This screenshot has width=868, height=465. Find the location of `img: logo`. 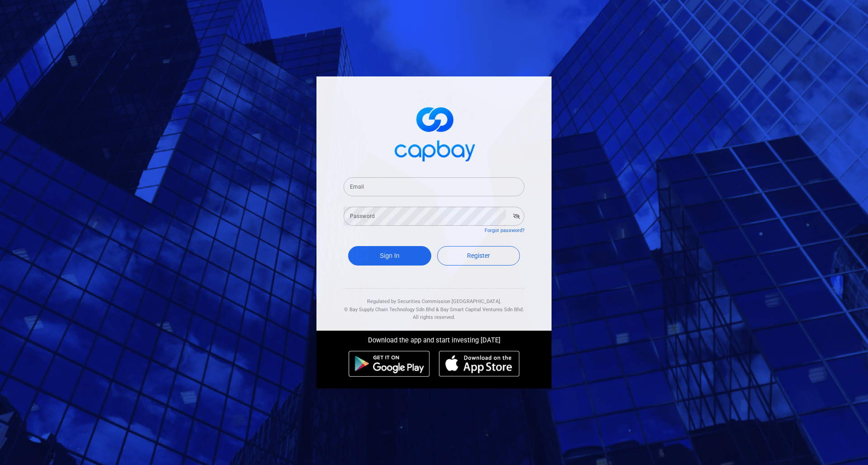

img: logo is located at coordinates (434, 132).